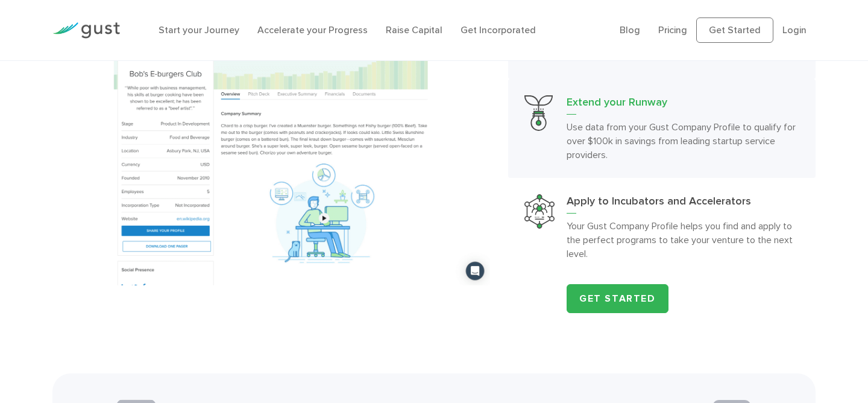 The height and width of the screenshot is (403, 868). Describe the element at coordinates (313, 30) in the screenshot. I see `a: Accelerate your Progress` at that location.